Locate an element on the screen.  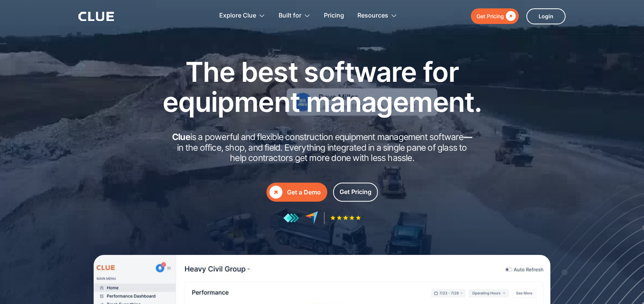
img: Five-star rating icon is located at coordinates (346, 218).